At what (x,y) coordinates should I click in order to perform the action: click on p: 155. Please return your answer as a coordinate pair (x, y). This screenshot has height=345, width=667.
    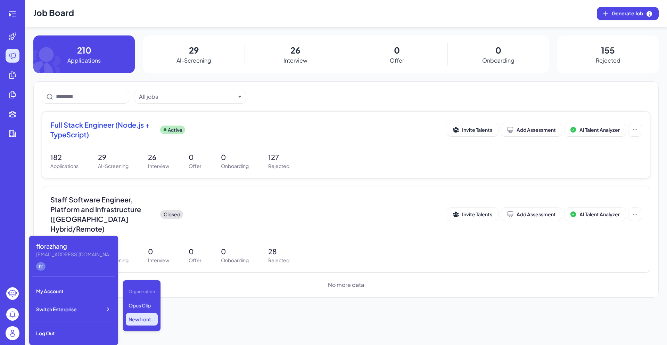
    Looking at the image, I should click on (608, 50).